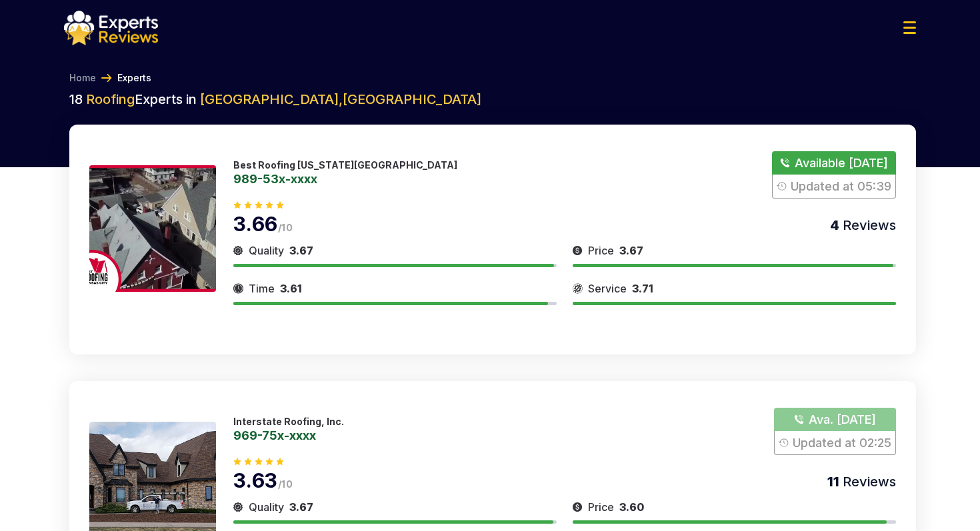 This screenshot has height=531, width=980. I want to click on span: Roofing, so click(110, 99).